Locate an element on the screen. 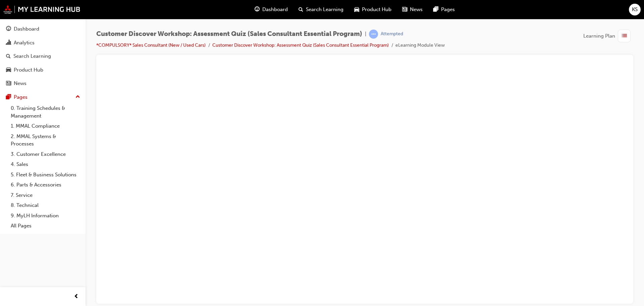 The height and width of the screenshot is (306, 644). span: list-icon is located at coordinates (624, 36).